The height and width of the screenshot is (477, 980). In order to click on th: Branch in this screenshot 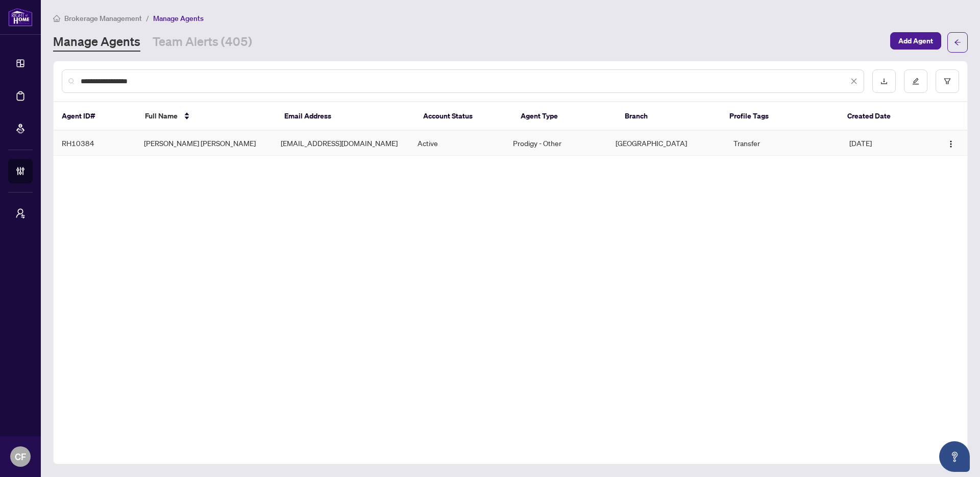, I will do `click(668, 116)`.